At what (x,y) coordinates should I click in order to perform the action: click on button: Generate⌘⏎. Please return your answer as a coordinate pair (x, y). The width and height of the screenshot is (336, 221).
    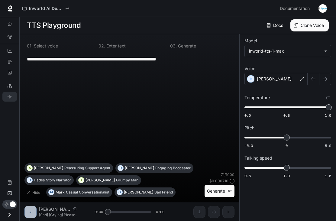
    Looking at the image, I should click on (219, 191).